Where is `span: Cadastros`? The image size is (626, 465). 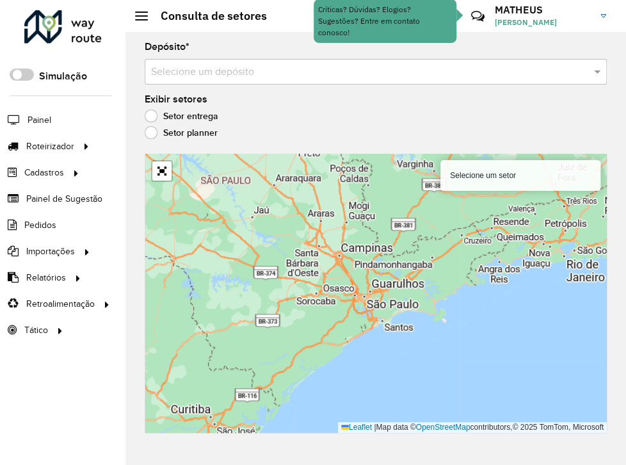
span: Cadastros is located at coordinates (44, 172).